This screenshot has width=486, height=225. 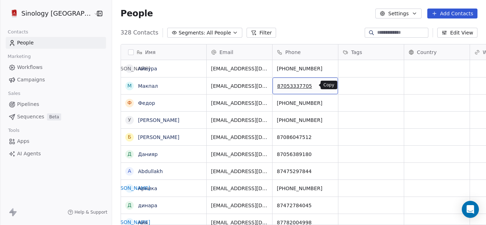 I want to click on a: AI Agents, so click(x=56, y=154).